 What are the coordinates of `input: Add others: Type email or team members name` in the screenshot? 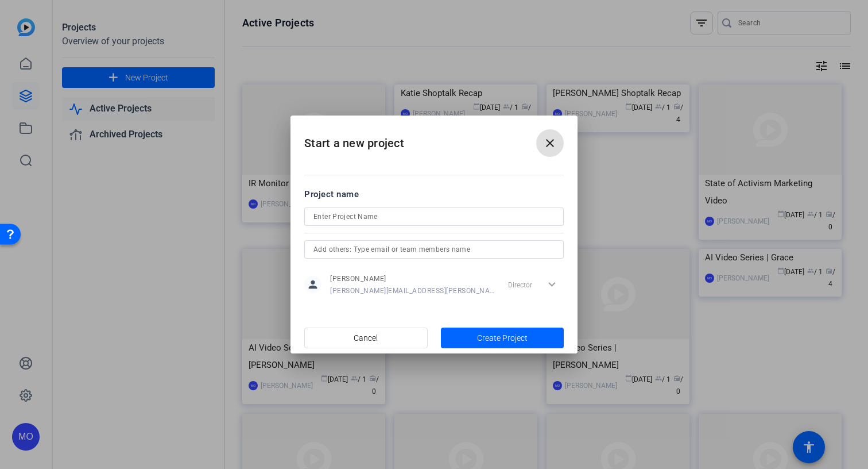 It's located at (434, 249).